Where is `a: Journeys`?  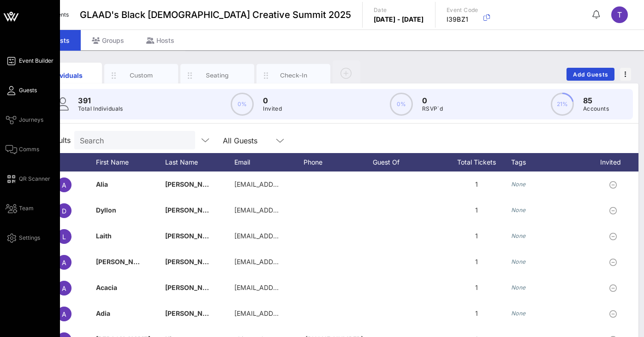 a: Journeys is located at coordinates (24, 120).